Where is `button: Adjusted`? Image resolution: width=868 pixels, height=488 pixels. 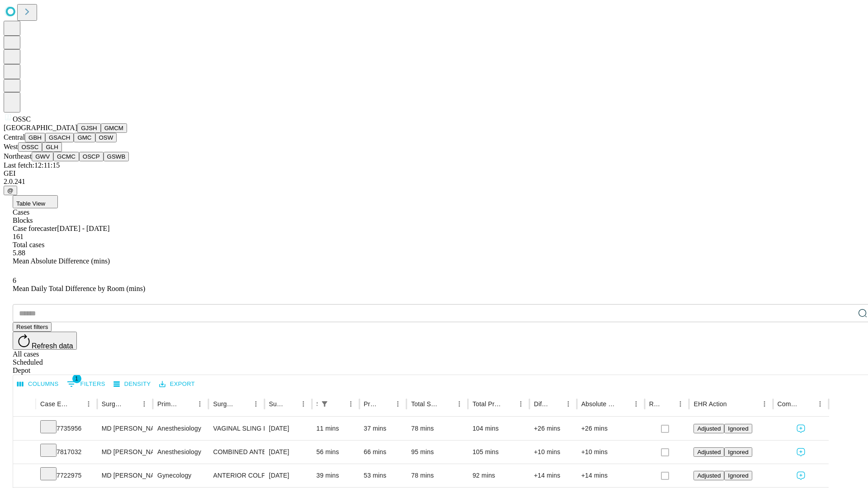 button: Adjusted is located at coordinates (709, 475).